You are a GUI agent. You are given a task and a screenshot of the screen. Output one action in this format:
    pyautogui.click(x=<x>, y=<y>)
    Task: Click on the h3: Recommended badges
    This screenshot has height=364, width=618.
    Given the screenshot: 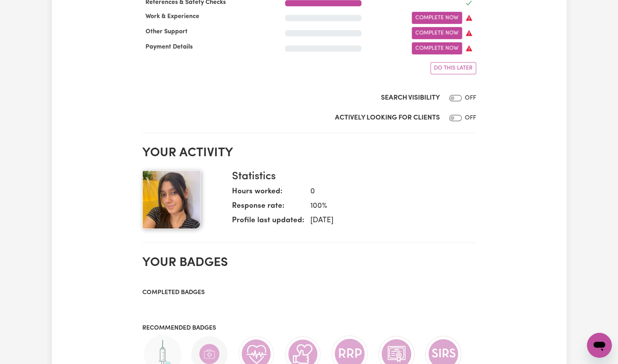 What is the action you would take?
    pyautogui.click(x=309, y=327)
    